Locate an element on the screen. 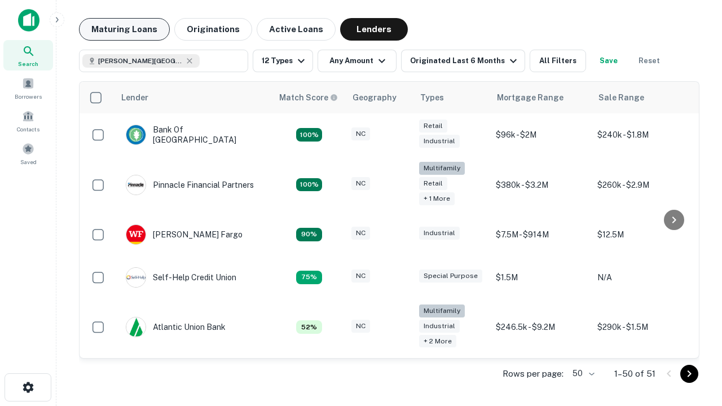 This screenshot has width=722, height=406. div: Saved is located at coordinates (28, 153).